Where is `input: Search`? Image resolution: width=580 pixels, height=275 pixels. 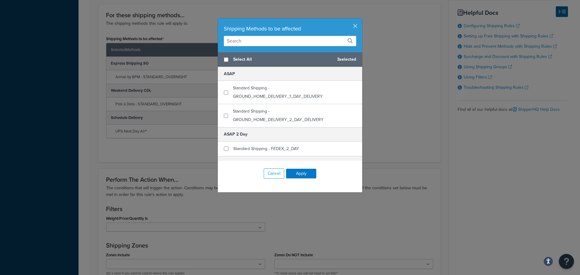 input: Search is located at coordinates (290, 41).